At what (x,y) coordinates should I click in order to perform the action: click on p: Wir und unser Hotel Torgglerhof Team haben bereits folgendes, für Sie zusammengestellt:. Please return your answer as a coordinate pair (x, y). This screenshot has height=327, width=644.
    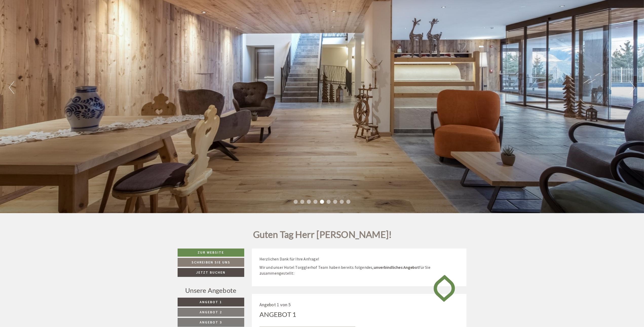
    Looking at the image, I should click on (359, 270).